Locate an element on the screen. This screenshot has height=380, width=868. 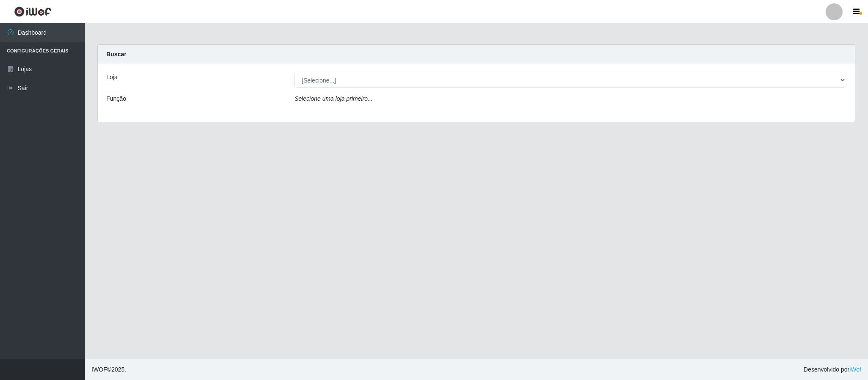
strong: Buscar is located at coordinates (116, 54).